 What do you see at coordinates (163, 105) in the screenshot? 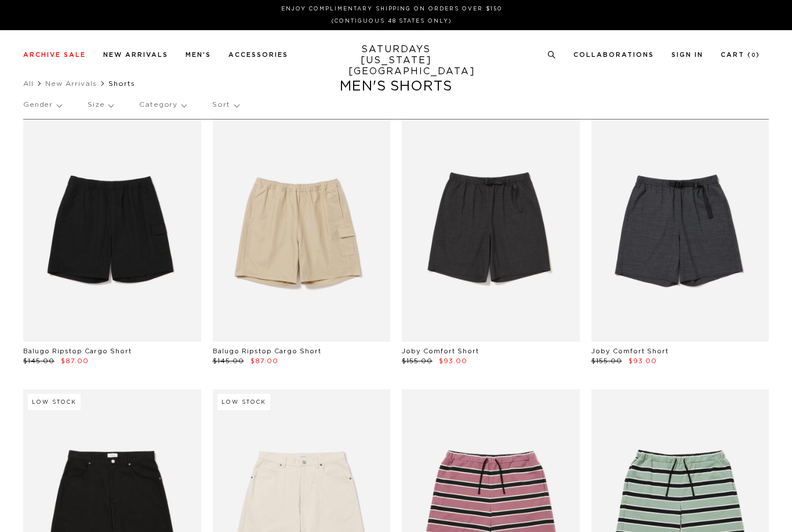
I see `p: Category` at bounding box center [163, 105].